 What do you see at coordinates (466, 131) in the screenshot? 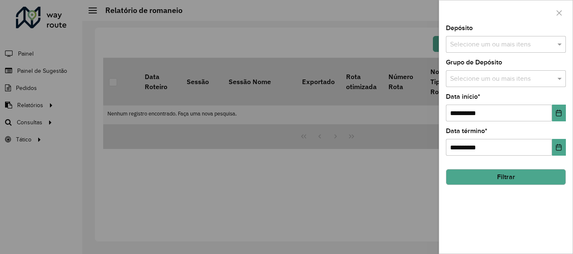
I see `label: Data término` at bounding box center [466, 131].